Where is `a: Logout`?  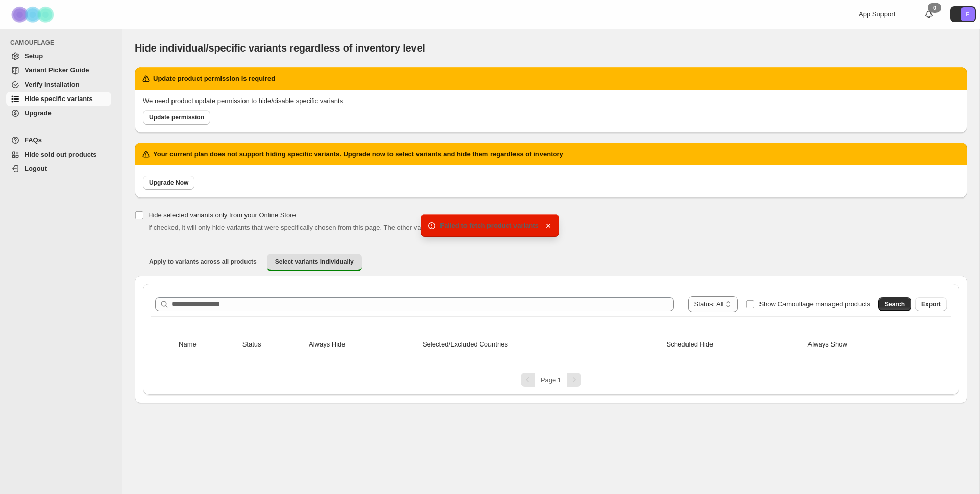 a: Logout is located at coordinates (59, 169).